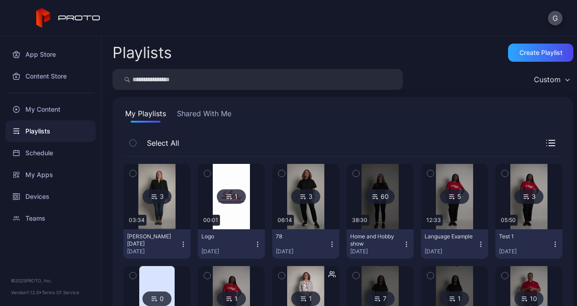 The height and width of the screenshot is (306, 577). I want to click on a: Content Store, so click(50, 76).